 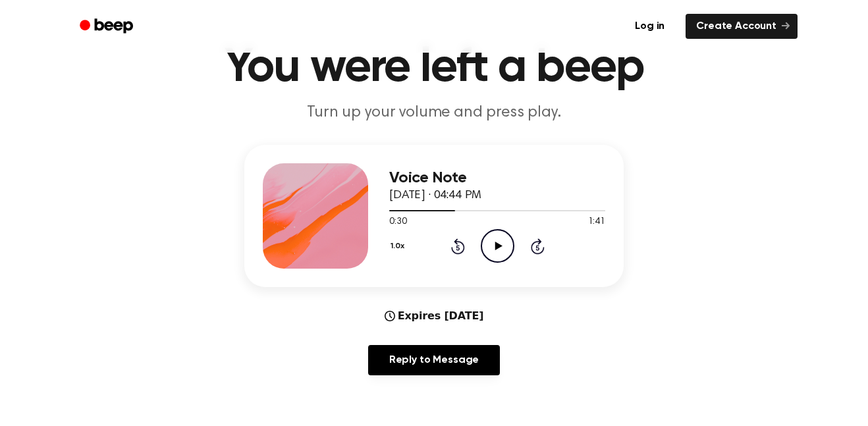 What do you see at coordinates (434, 360) in the screenshot?
I see `a: Reply to Message` at bounding box center [434, 360].